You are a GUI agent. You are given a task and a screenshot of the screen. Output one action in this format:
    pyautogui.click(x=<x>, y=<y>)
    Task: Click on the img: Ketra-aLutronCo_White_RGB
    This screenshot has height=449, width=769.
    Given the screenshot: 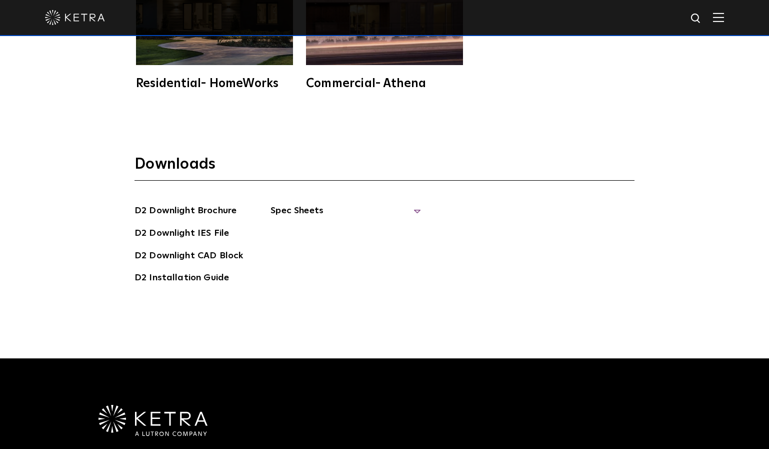 What is the action you would take?
    pyautogui.click(x=153, y=420)
    